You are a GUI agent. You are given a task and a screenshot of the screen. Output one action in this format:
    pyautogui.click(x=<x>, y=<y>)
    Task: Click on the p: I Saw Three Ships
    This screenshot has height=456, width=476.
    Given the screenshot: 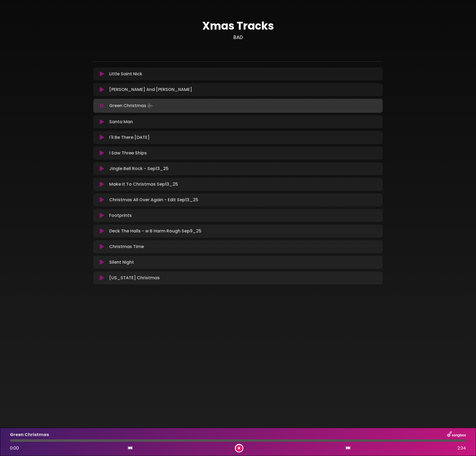 What is the action you would take?
    pyautogui.click(x=128, y=153)
    